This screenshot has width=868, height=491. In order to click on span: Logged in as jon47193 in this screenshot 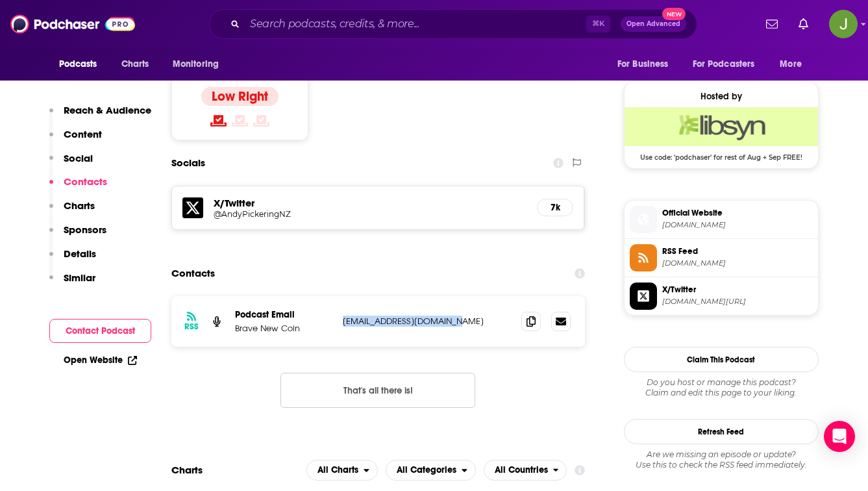, I will do `click(844, 24)`.